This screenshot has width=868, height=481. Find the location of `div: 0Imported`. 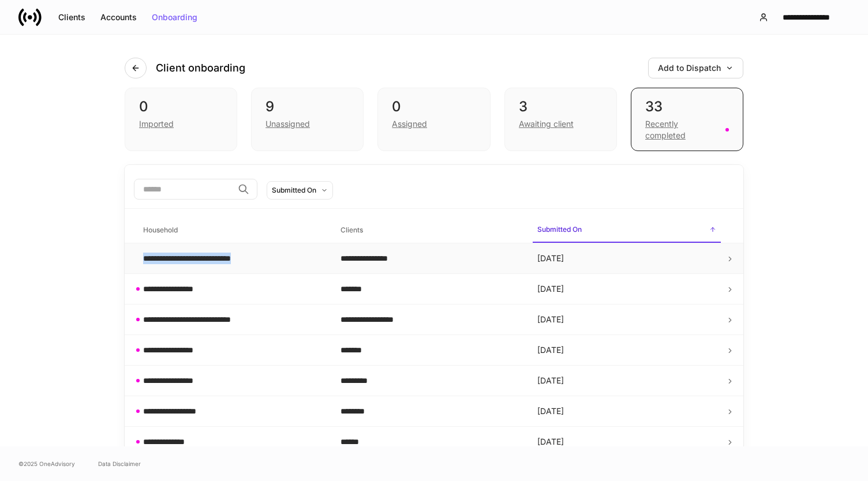

div: 0Imported is located at coordinates (181, 120).